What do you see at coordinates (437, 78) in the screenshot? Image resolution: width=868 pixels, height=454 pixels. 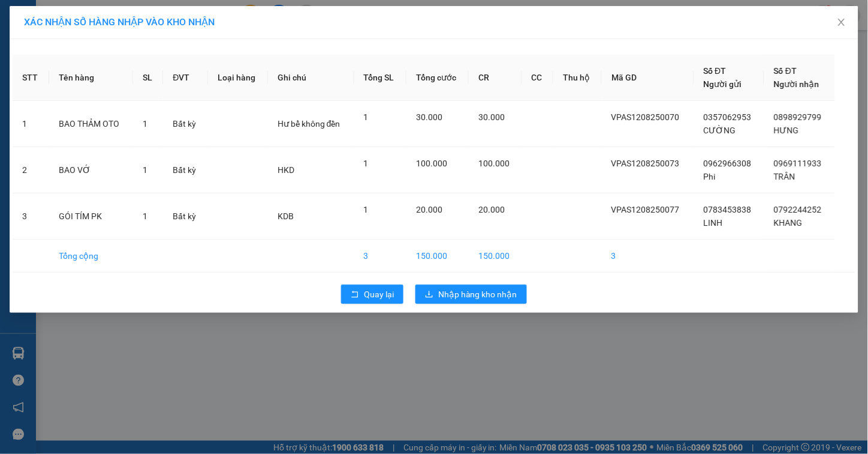 I see `th: Tổng cước` at bounding box center [437, 78].